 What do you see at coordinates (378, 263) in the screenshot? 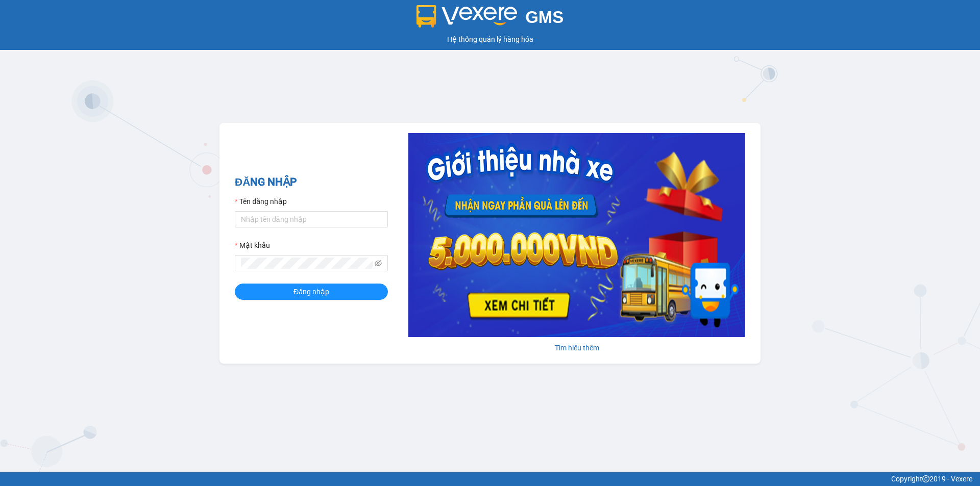
I see `span: eye-invisible` at bounding box center [378, 263].